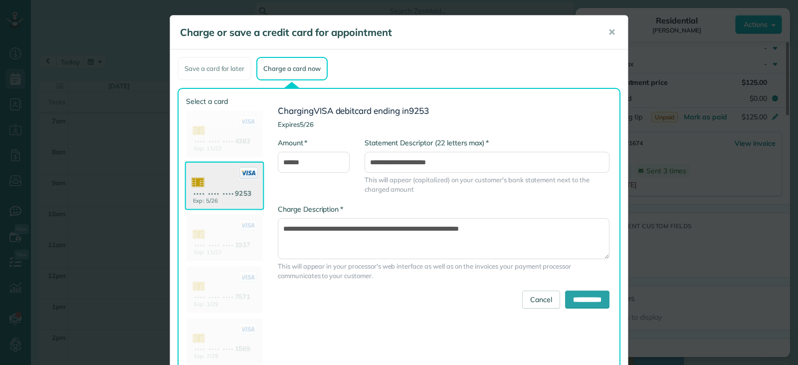 The height and width of the screenshot is (365, 798). I want to click on div: Charge a card now, so click(292, 68).